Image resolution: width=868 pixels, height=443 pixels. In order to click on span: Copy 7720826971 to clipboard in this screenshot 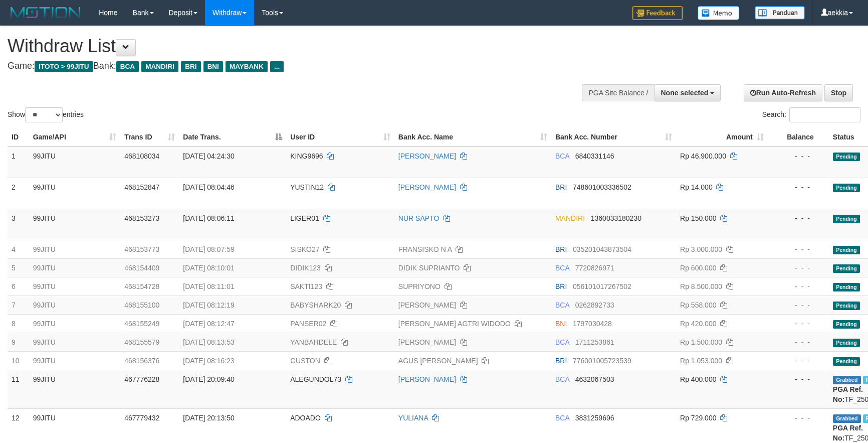, I will do `click(595, 268)`.